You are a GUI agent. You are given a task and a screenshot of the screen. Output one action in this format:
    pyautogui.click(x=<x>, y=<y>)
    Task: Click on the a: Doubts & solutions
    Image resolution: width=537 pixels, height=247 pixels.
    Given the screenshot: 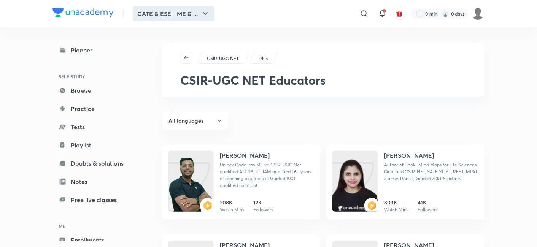 What is the action you would take?
    pyautogui.click(x=97, y=163)
    